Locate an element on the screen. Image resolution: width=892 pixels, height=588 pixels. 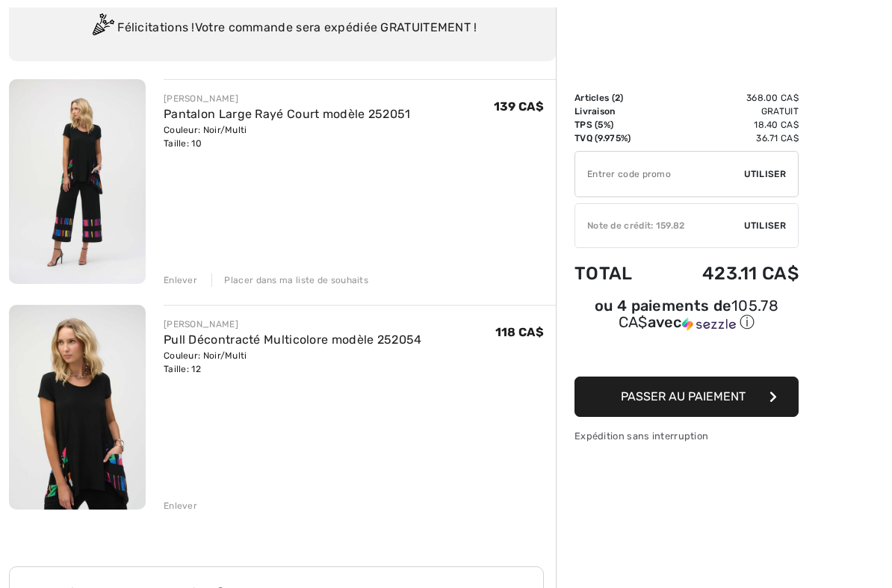
td: 36.71 CA$ is located at coordinates (729, 138).